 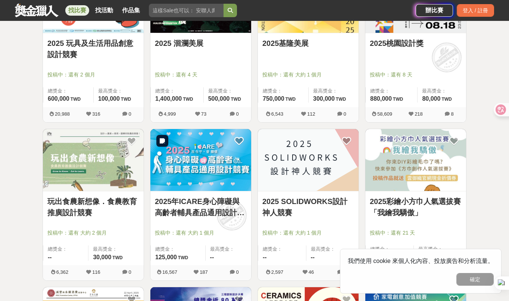 I want to click on div: 登入 / 註冊, so click(x=475, y=10).